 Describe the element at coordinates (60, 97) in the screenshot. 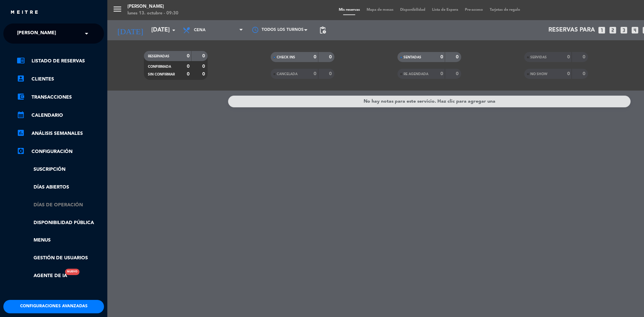

I see `a: account_balance_walletTransacciones` at that location.